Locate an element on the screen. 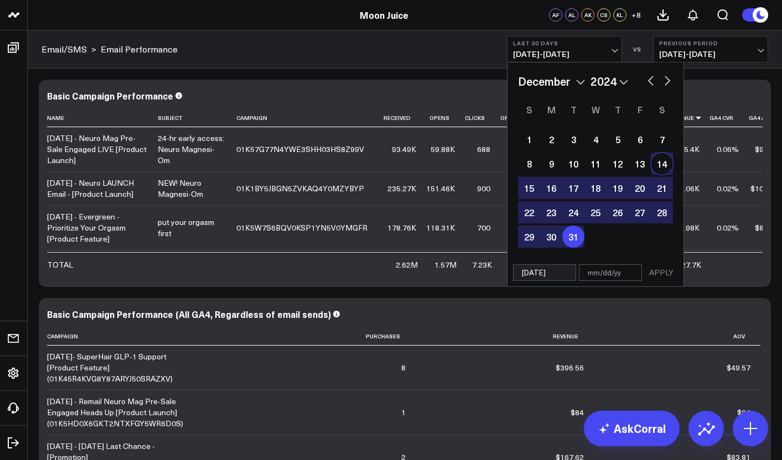 Image resolution: width=782 pixels, height=460 pixels. button: +8 is located at coordinates (636, 15).